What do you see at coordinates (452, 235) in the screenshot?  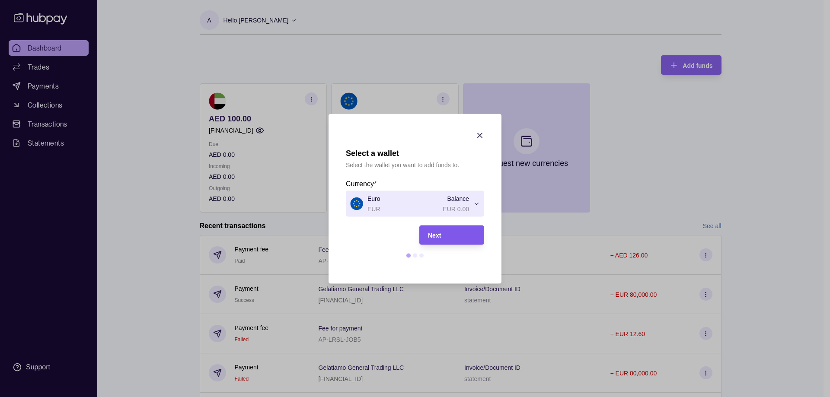 I see `button: Next` at bounding box center [452, 235].